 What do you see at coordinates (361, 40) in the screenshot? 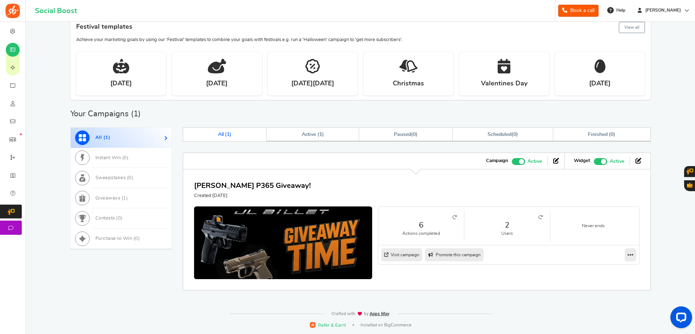
I see `p: Achieve your marketing goals by using our 'Festival' templates to combine your goals with festiva...` at bounding box center [361, 40].